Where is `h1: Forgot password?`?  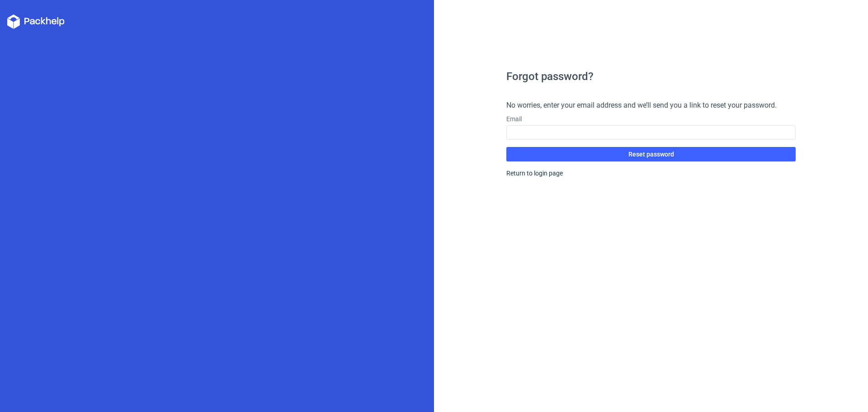
h1: Forgot password? is located at coordinates (651, 76).